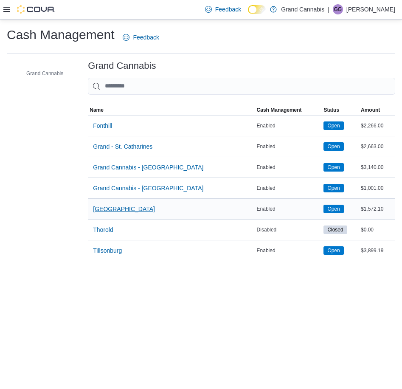  Describe the element at coordinates (36, 9) in the screenshot. I see `img: Cova` at that location.